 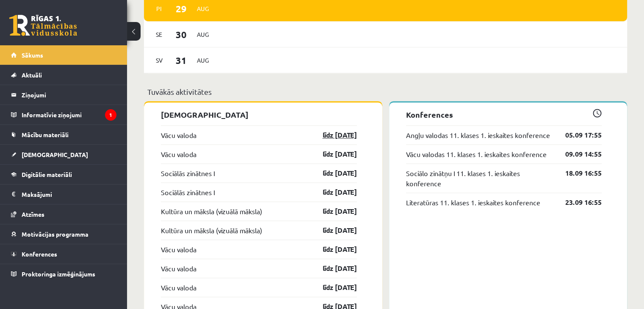 What do you see at coordinates (504, 115) in the screenshot?
I see `p: Konferences` at bounding box center [504, 115].